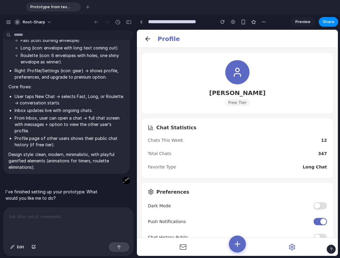 This screenshot has width=340, height=258. Describe the element at coordinates (328, 22) in the screenshot. I see `button: Share` at that location.